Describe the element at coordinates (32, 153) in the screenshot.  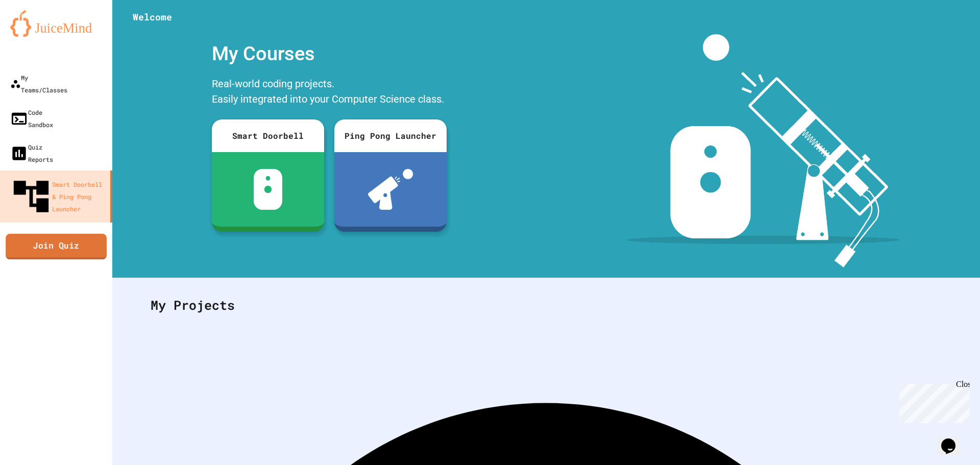
I see `div: Quiz Reports` at that location.